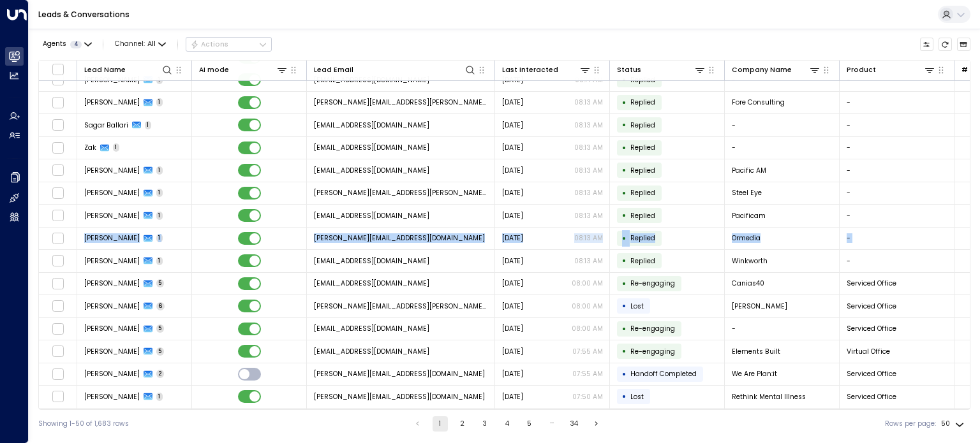 This screenshot has width=980, height=443. Describe the element at coordinates (746, 238) in the screenshot. I see `span: Ormedia` at that location.